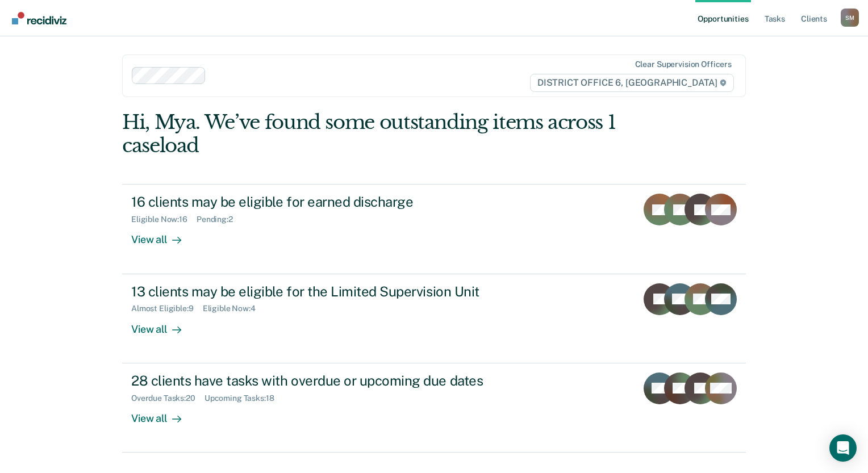 The width and height of the screenshot is (868, 473). What do you see at coordinates (219, 219) in the screenshot?
I see `div: Pending : 2` at bounding box center [219, 219].